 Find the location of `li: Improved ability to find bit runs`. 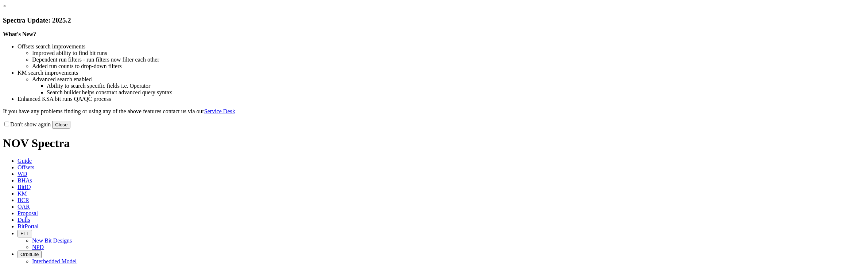

li: Improved ability to find bit runs is located at coordinates (449, 53).